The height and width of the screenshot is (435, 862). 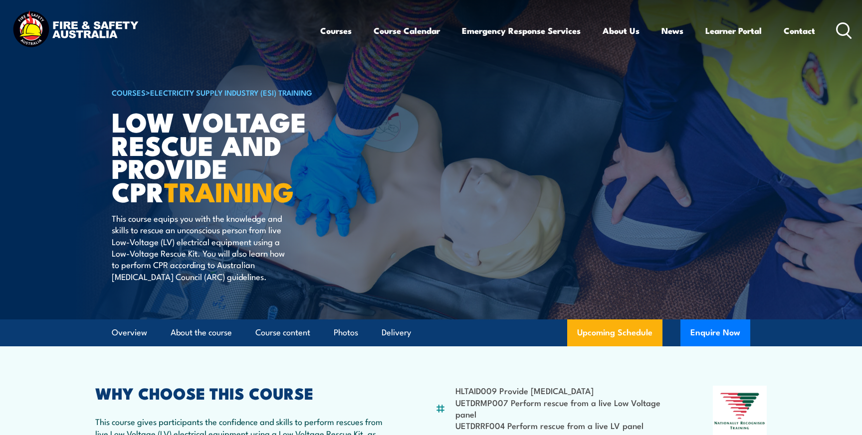 What do you see at coordinates (229, 190) in the screenshot?
I see `strong: TRAINING` at bounding box center [229, 190].